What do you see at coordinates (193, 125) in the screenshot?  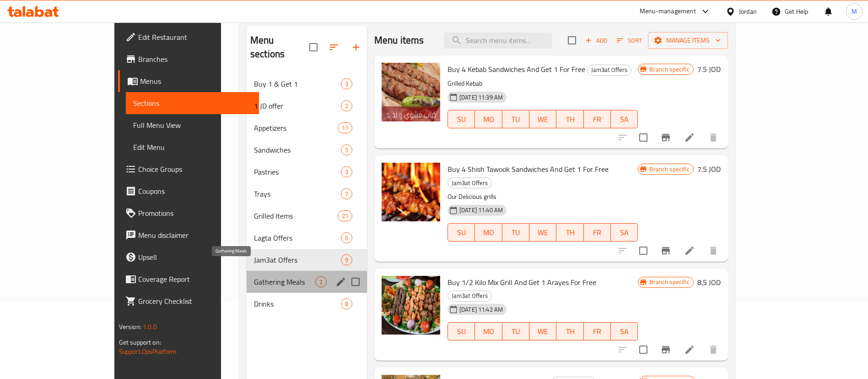 I see `span: Full Menu View` at bounding box center [193, 125].